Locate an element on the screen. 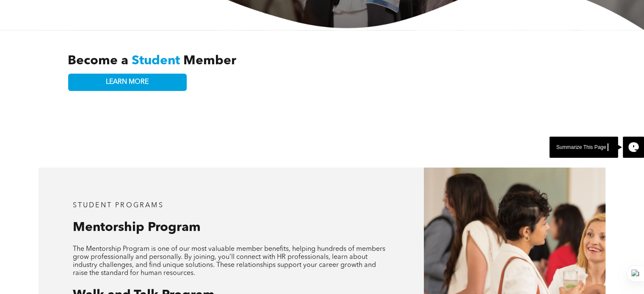 The height and width of the screenshot is (294, 644). h3: Mentorship Program is located at coordinates (232, 228).